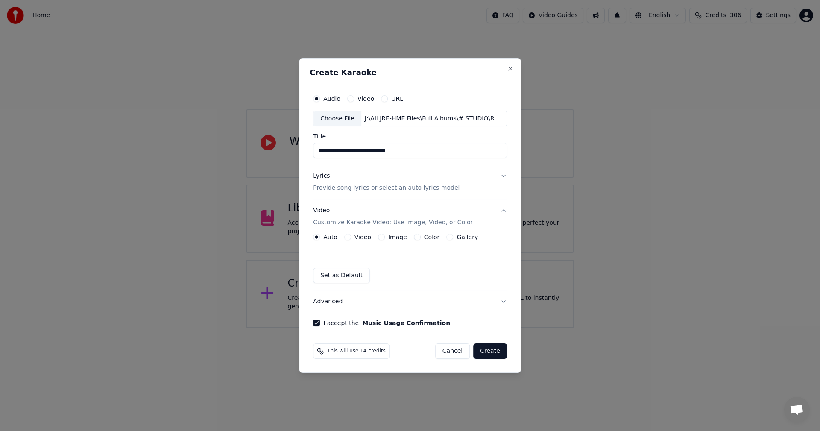 This screenshot has width=820, height=431. What do you see at coordinates (397, 99) in the screenshot?
I see `label: URL` at bounding box center [397, 99].